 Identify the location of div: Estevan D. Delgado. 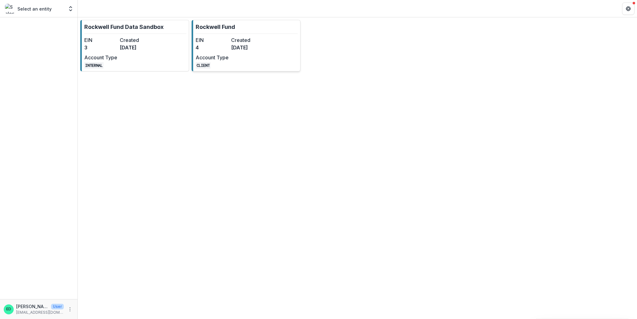
(9, 309).